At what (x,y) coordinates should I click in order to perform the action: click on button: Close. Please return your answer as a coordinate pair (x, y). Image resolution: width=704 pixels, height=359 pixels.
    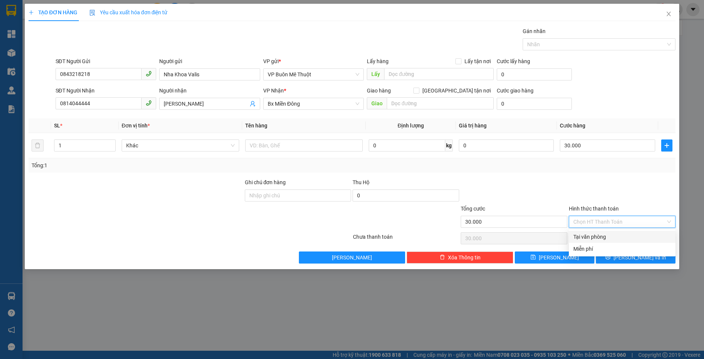
    Looking at the image, I should click on (669, 14).